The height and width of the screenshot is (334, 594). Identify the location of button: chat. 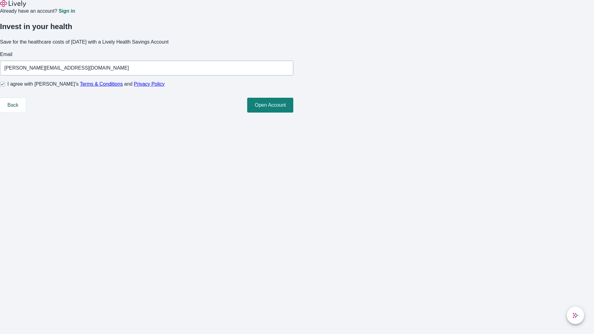
(575, 316).